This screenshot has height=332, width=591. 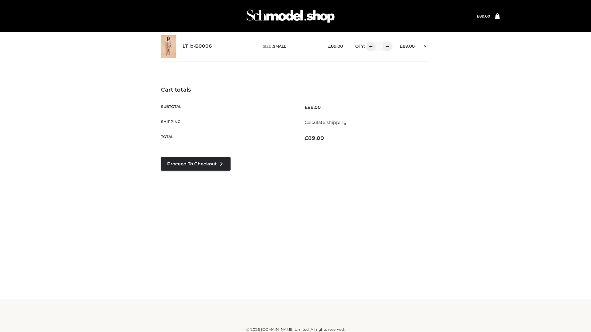 I want to click on div: QTY:, so click(x=369, y=46).